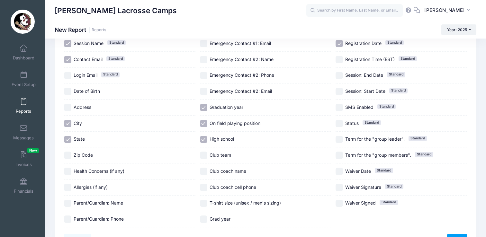 The width and height of the screenshot is (486, 237). What do you see at coordinates (23, 85) in the screenshot?
I see `span: Event Setup` at bounding box center [23, 85].